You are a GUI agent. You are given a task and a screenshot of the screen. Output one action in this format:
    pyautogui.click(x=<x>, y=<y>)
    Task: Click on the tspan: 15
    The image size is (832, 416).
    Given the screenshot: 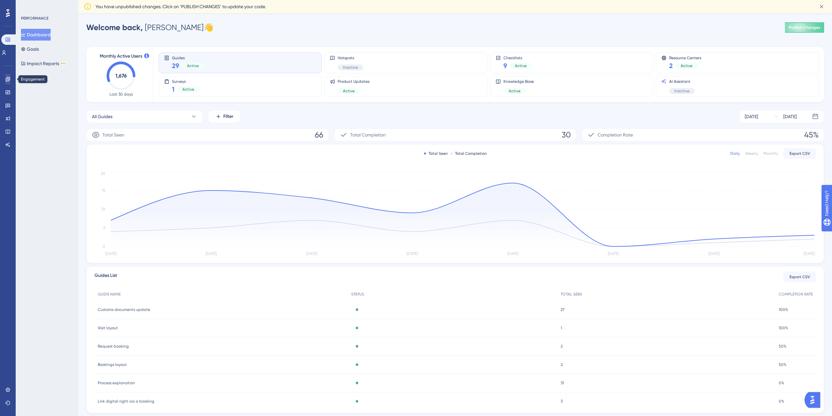 What is the action you would take?
    pyautogui.click(x=104, y=190)
    